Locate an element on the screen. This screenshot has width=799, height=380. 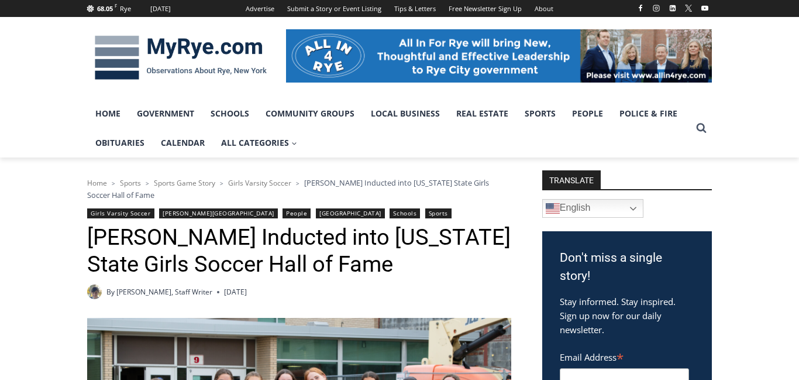
span: All Categories is located at coordinates (259, 143).